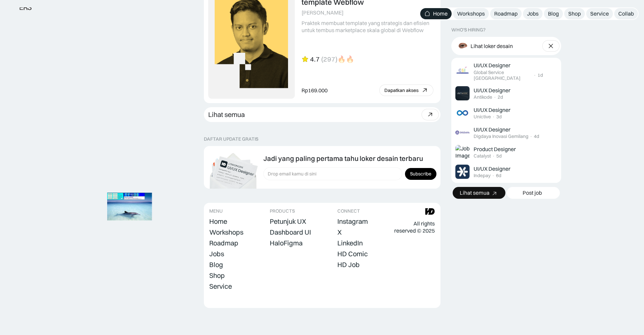  I want to click on div: Product Designer, so click(495, 149).